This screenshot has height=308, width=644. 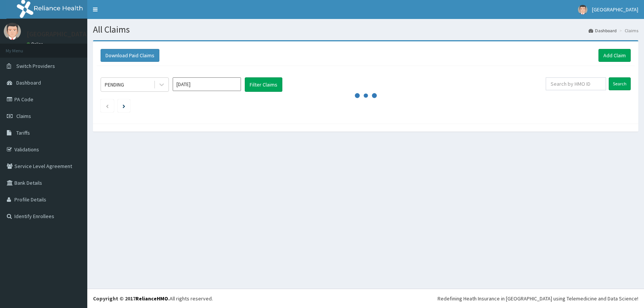 I want to click on a: Next page, so click(x=124, y=106).